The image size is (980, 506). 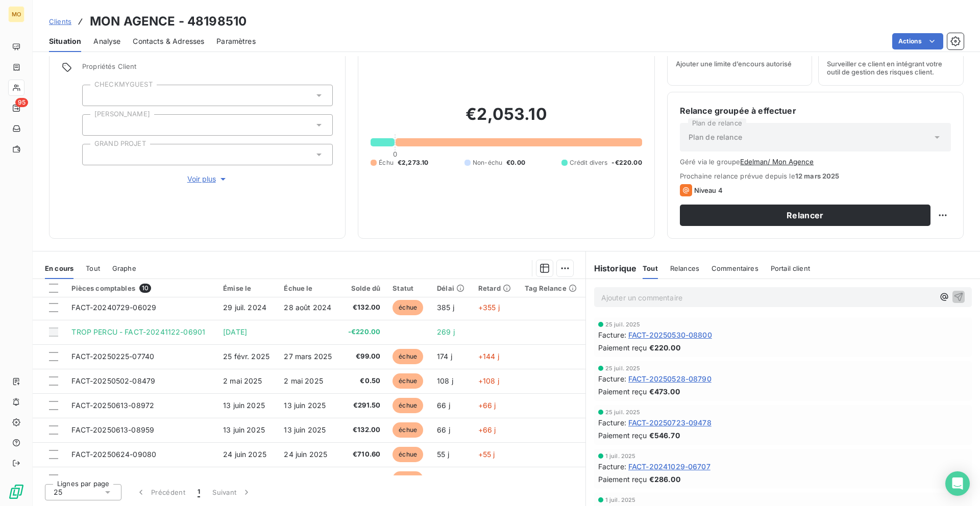 What do you see at coordinates (363, 454) in the screenshot?
I see `span: €710.60` at bounding box center [363, 454].